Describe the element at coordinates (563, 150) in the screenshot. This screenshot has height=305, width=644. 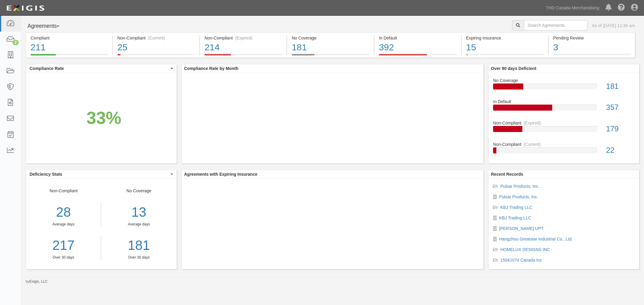
I see `a: Non-Compliant(Current)22` at that location.